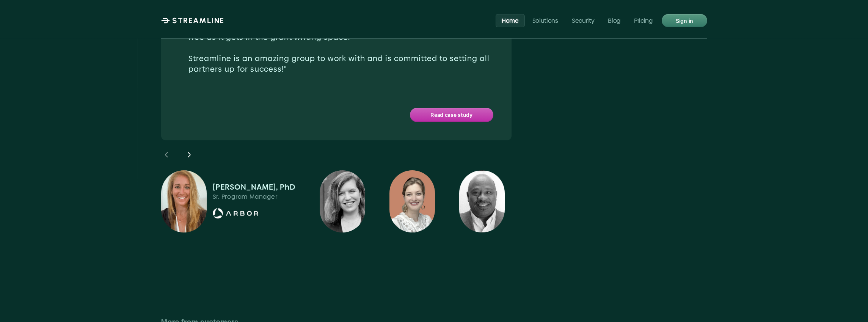 The height and width of the screenshot is (322, 868). I want to click on a: Home, so click(510, 20).